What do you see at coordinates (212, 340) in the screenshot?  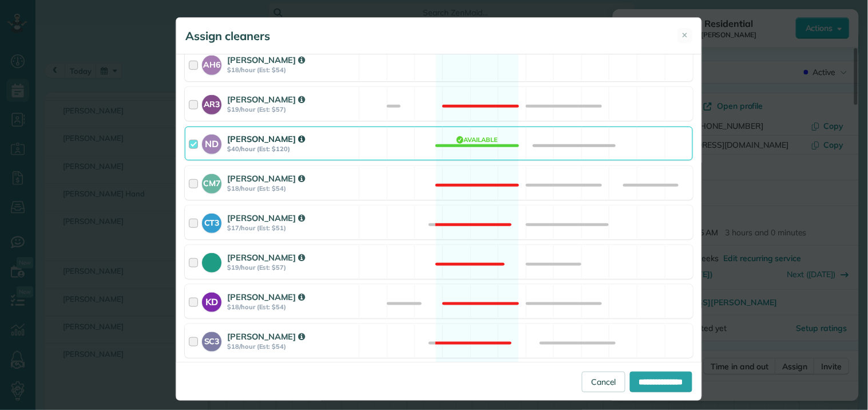 I see `strong: SC3` at bounding box center [212, 340].